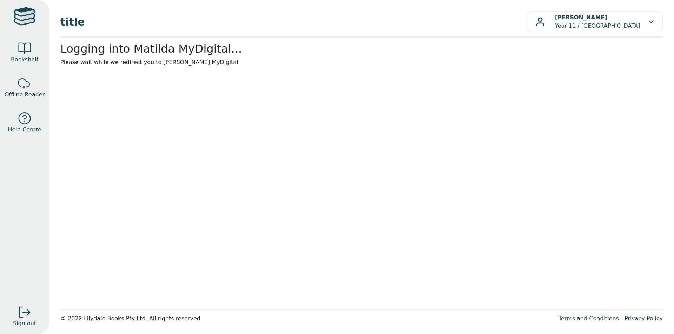 The height and width of the screenshot is (334, 674). What do you see at coordinates (25, 60) in the screenshot?
I see `span: Bookshelf` at bounding box center [25, 60].